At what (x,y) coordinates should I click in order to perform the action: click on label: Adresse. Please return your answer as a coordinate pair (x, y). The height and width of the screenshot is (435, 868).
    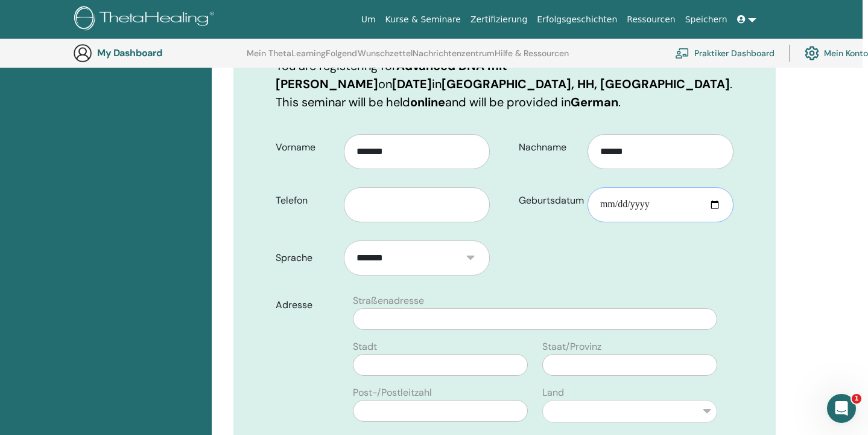
    Looking at the image, I should click on (307, 305).